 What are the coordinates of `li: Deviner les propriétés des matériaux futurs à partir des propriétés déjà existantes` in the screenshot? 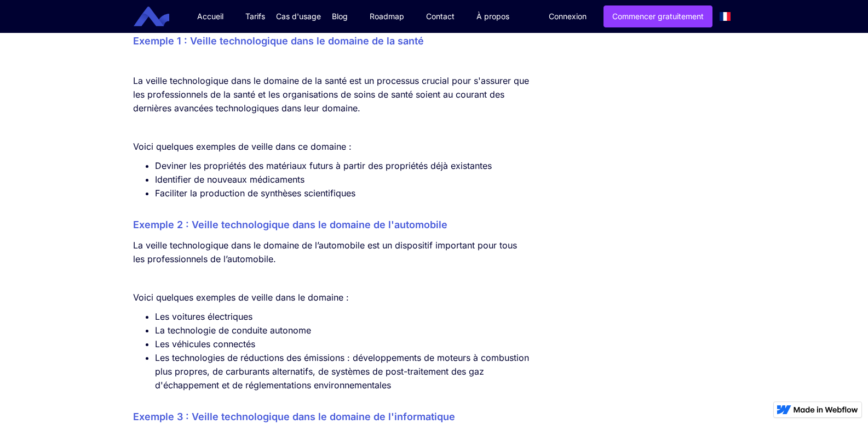 It's located at (343, 166).